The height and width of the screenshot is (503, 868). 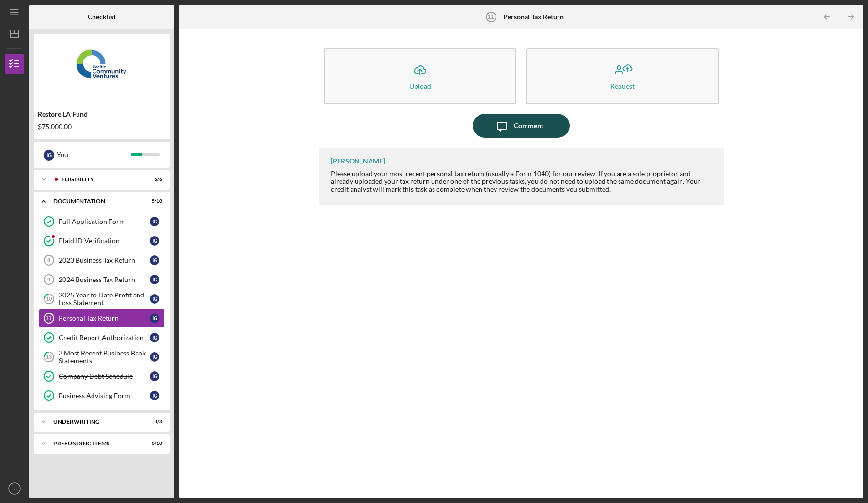 I want to click on div: 0 / 3, so click(x=153, y=422).